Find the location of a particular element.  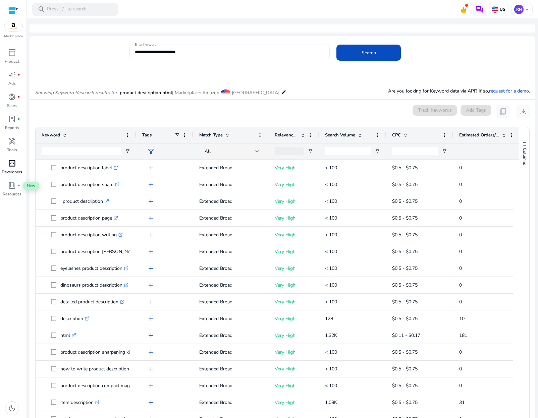

span: Search is located at coordinates (368, 53).